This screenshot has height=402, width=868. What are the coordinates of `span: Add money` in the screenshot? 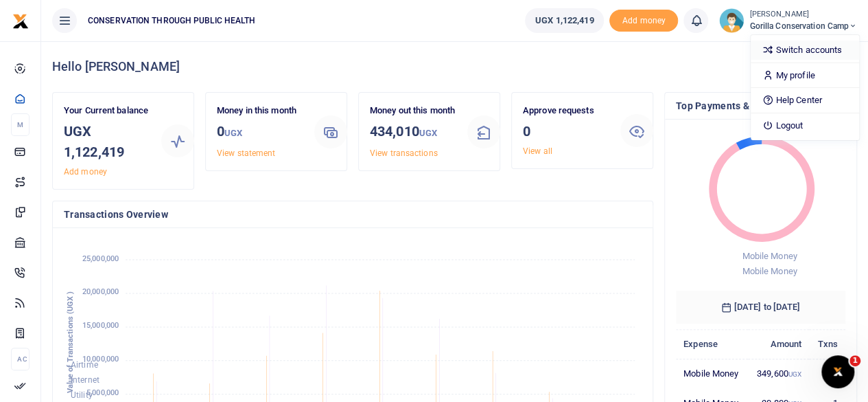 It's located at (644, 21).